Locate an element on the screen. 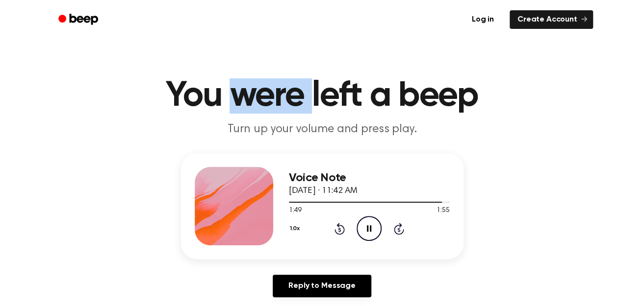 Image resolution: width=644 pixels, height=306 pixels. h1: You were left a beep is located at coordinates (322, 96).